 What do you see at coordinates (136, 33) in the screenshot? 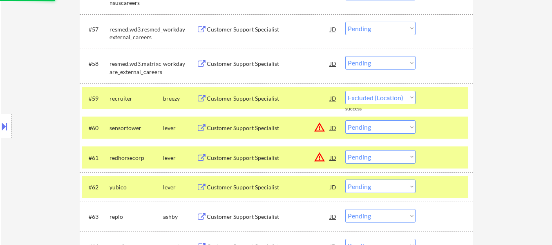
I see `div: resmed.wd3.resmed_external_careers` at bounding box center [136, 33].